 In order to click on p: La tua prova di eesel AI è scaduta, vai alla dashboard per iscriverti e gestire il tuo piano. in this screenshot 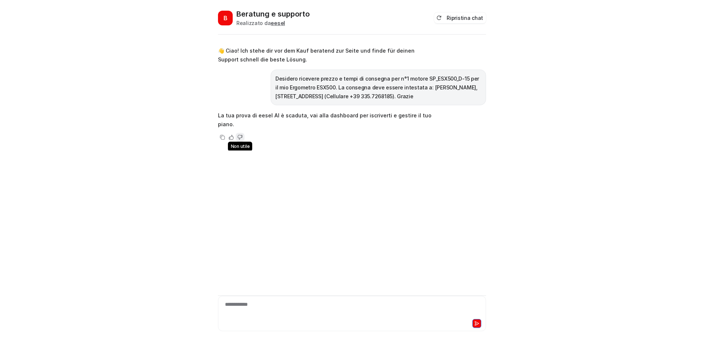, I will do `click(326, 120)`.